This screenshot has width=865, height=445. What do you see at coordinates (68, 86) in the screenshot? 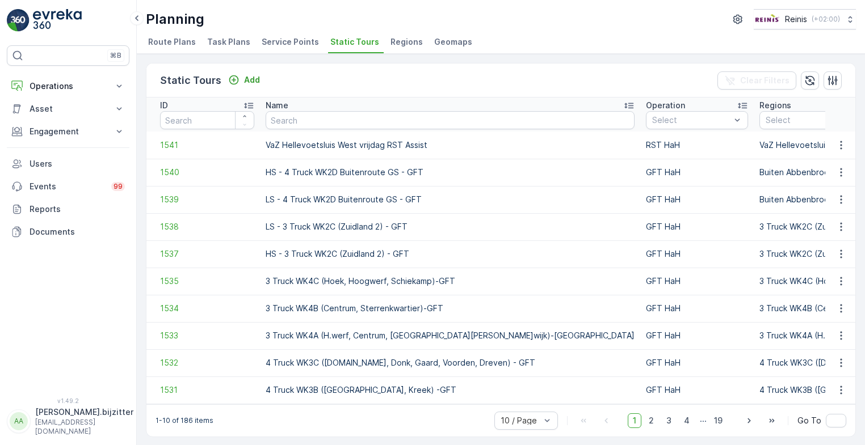
I see `p: Operations` at bounding box center [68, 86].